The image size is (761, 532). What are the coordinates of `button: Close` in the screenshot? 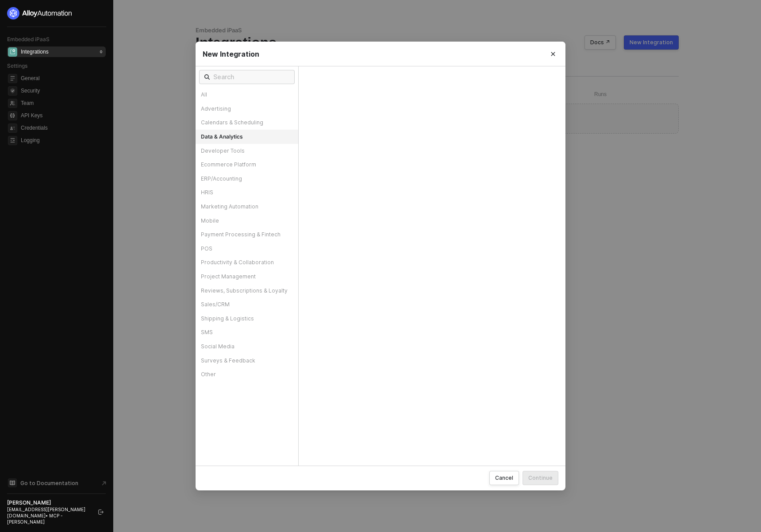 It's located at (553, 54).